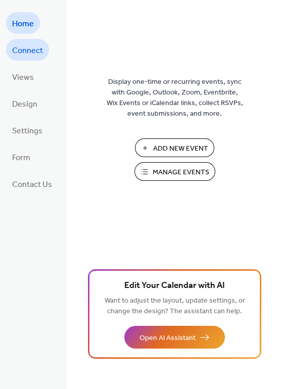  I want to click on span: Open AI Assistant, so click(167, 338).